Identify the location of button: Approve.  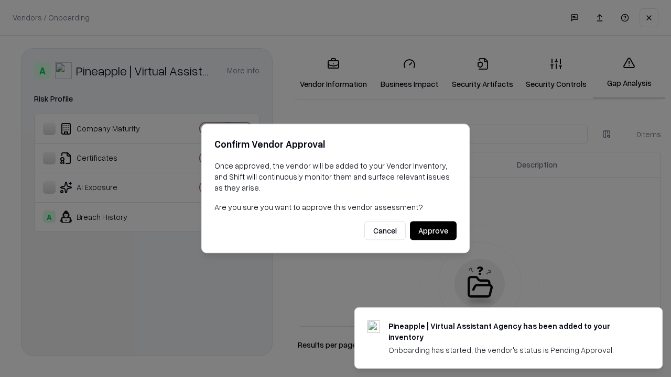
(433, 231).